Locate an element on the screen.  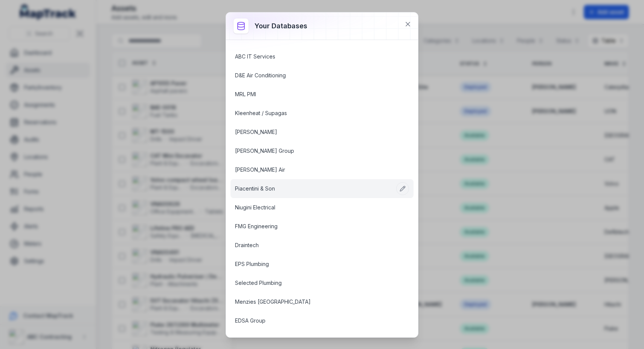
a: EDSA Group is located at coordinates (313, 320).